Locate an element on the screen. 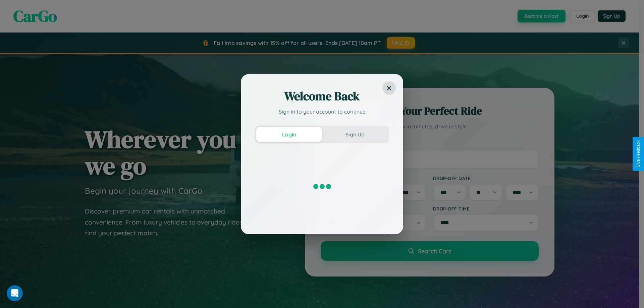  button: Login is located at coordinates (289, 134).